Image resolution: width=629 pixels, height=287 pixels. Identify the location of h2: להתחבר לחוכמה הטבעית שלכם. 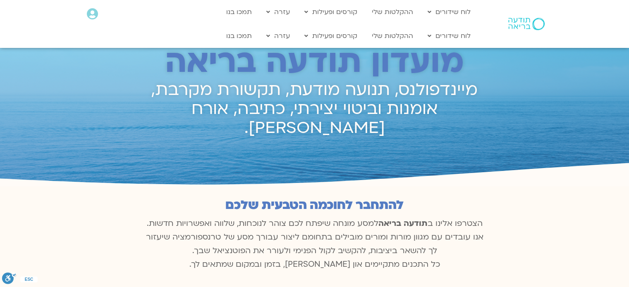
(315, 205).